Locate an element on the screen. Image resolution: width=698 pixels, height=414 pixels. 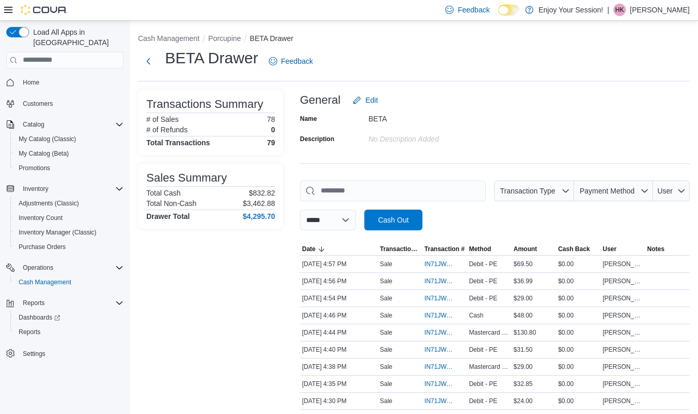
button: Next is located at coordinates (148, 61).